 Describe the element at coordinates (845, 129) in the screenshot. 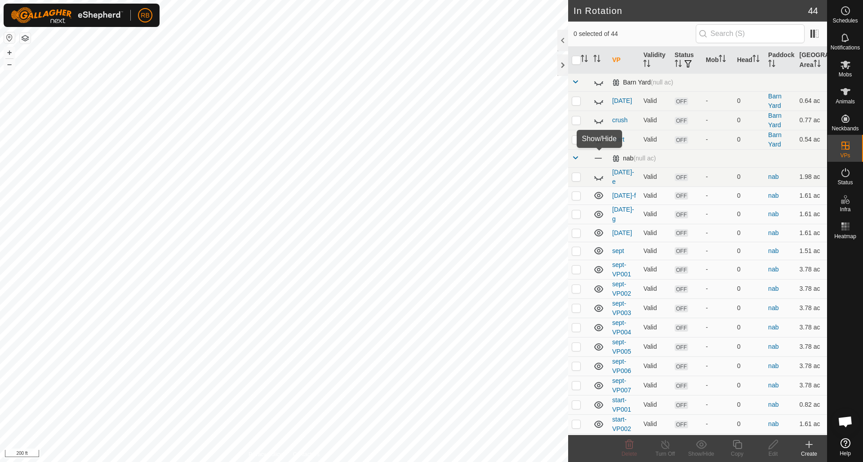

I see `span: Neckbands` at that location.